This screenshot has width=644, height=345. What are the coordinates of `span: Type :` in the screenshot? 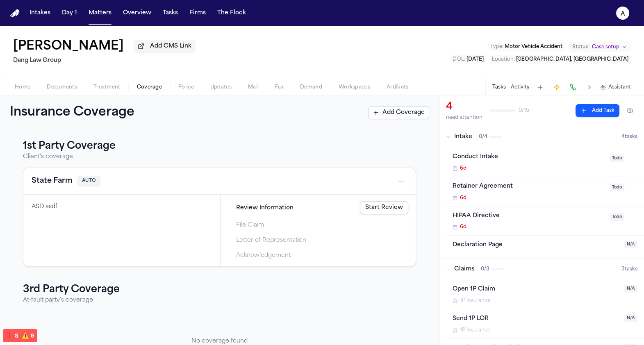 It's located at (497, 47).